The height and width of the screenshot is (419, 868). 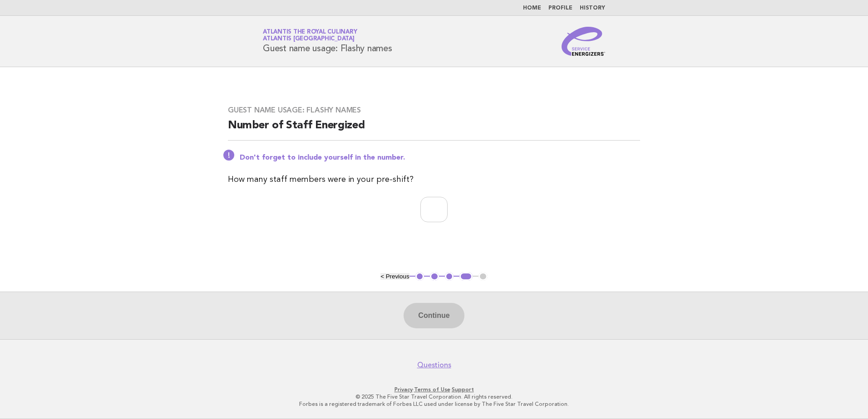 I want to click on h2: Number of Staff Energized, so click(x=434, y=129).